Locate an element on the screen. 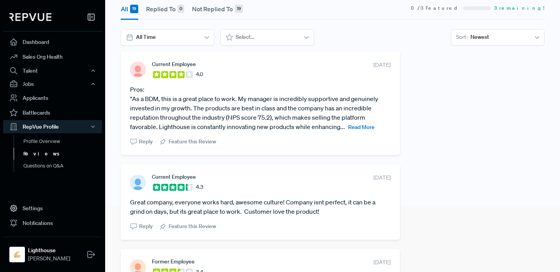 Image resolution: width=560 pixels, height=272 pixels. a: Profile Overview is located at coordinates (63, 142).